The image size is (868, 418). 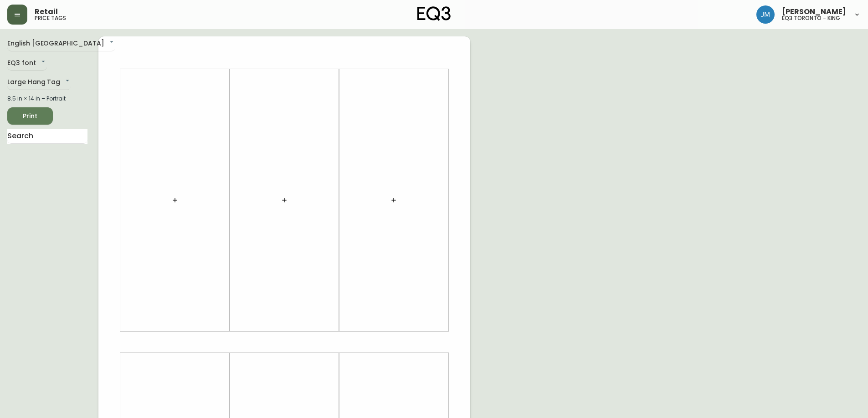 What do you see at coordinates (766, 14) in the screenshot?
I see `img: b88646003a19a9f750de19192e969c24` at bounding box center [766, 14].